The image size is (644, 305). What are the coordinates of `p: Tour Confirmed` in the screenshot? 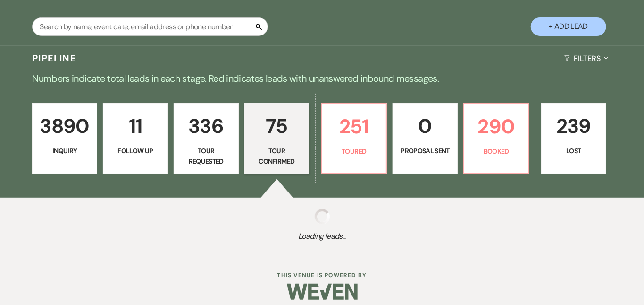 It's located at (277, 156).